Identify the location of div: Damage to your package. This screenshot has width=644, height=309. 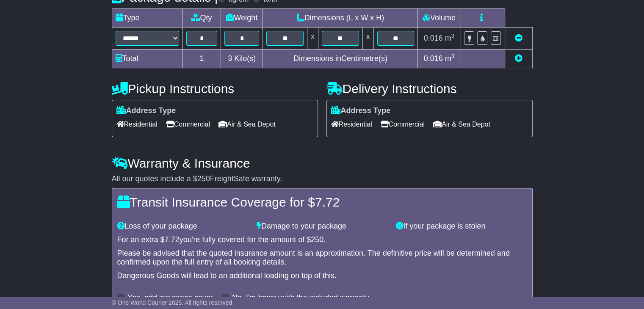
(322, 226).